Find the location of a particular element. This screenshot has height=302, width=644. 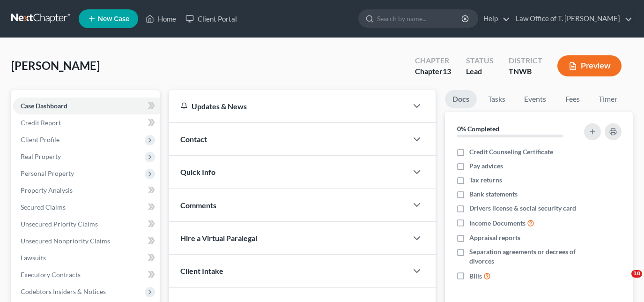

a: Help is located at coordinates (494, 19).